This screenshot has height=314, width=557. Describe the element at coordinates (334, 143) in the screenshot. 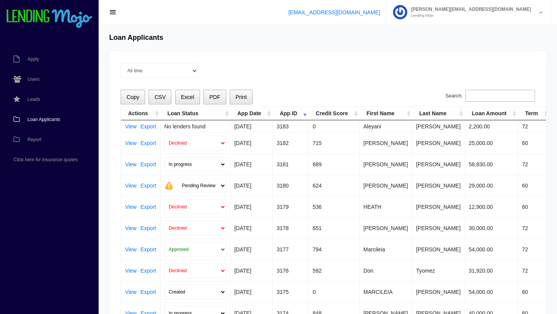

I see `td: 715` at that location.